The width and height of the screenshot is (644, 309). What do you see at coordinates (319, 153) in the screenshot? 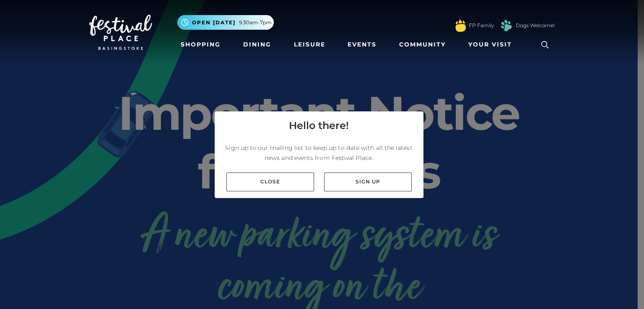
I see `p: Sign up to our mailing list to keep up to date with all the latest news and events from Festival ...` at bounding box center [319, 153].